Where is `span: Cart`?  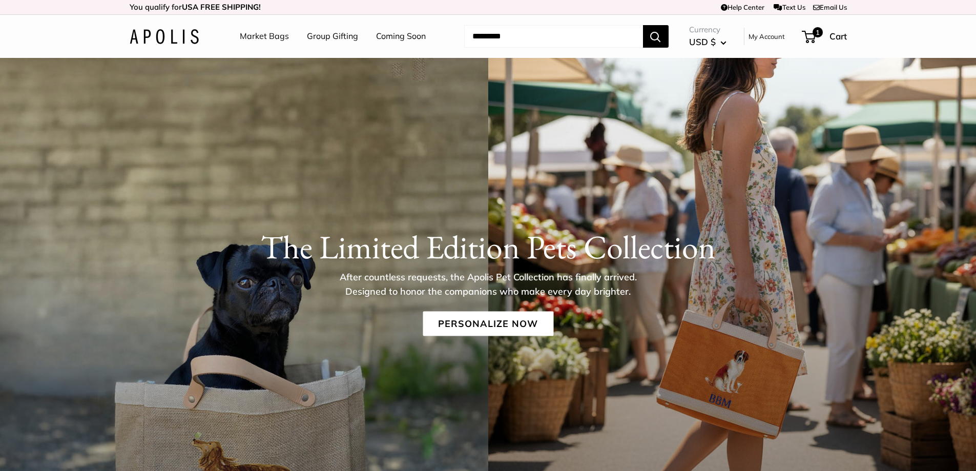 span: Cart is located at coordinates (838, 36).